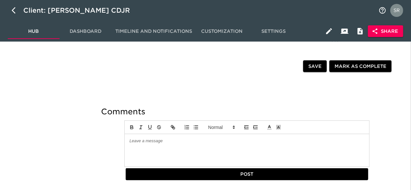  I want to click on span: Settings, so click(274, 31).